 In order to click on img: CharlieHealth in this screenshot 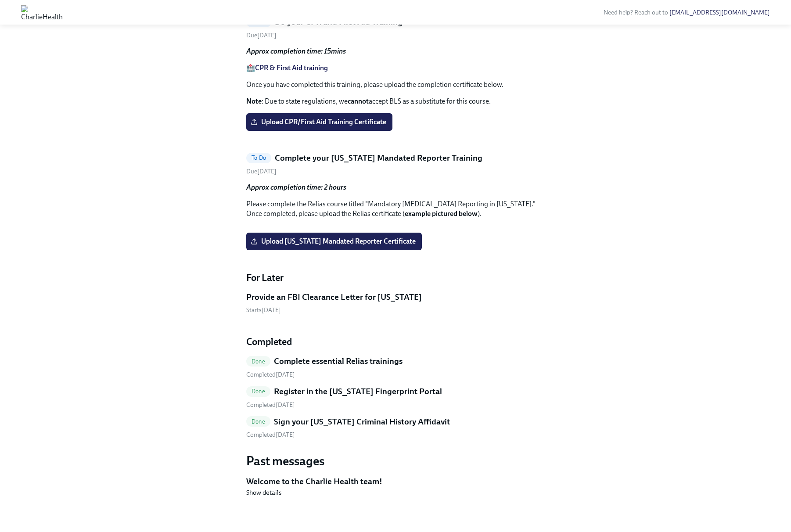, I will do `click(42, 12)`.